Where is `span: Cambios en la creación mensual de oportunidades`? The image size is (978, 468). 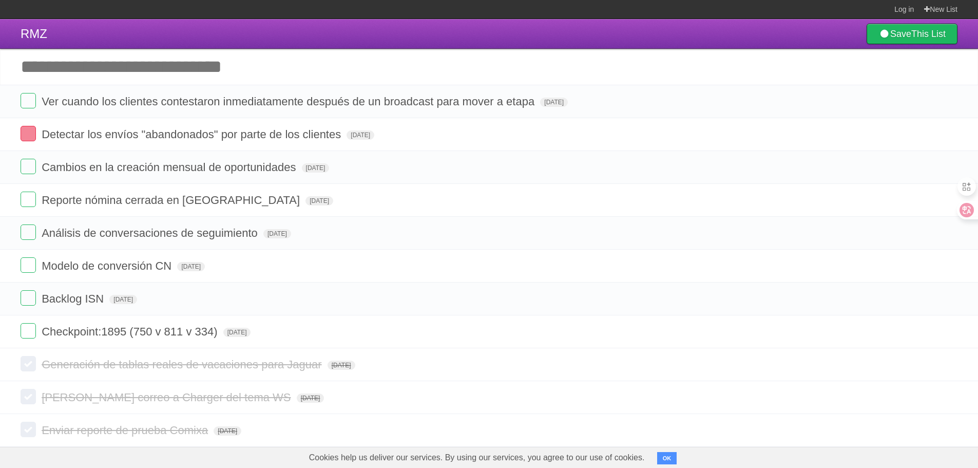
span: Cambios en la creación mensual de oportunidades is located at coordinates (170, 167).